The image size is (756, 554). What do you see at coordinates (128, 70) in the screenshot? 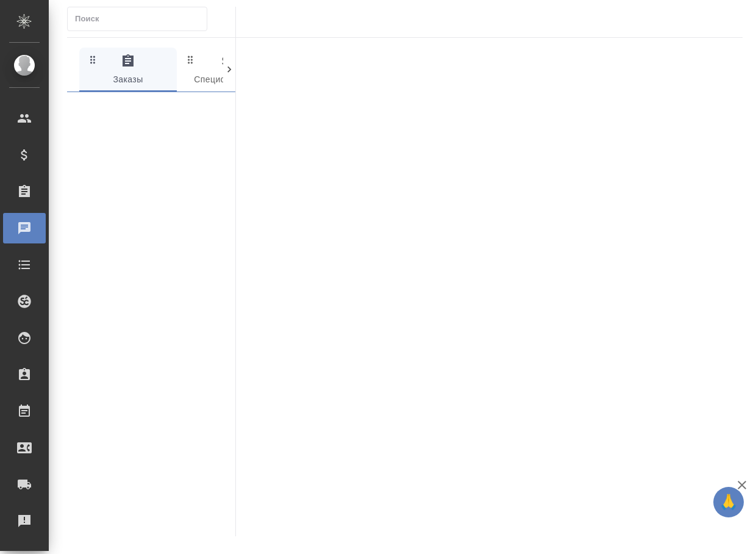
I see `span: Заказы` at bounding box center [128, 70].